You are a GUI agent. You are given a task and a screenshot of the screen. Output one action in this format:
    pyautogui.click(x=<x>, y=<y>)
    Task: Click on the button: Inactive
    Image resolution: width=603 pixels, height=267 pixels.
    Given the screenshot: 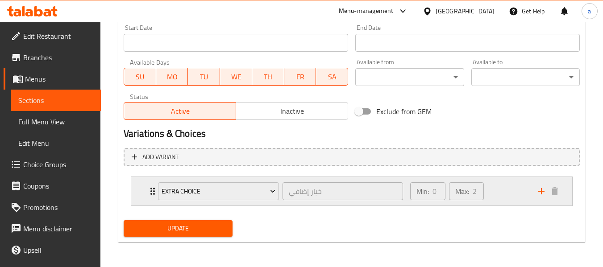 What is the action you would take?
    pyautogui.click(x=292, y=111)
    